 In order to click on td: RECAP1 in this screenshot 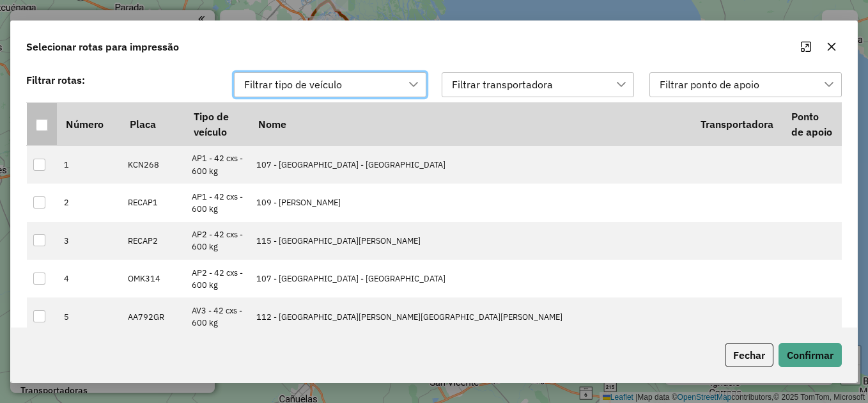, I will do `click(153, 202)`.